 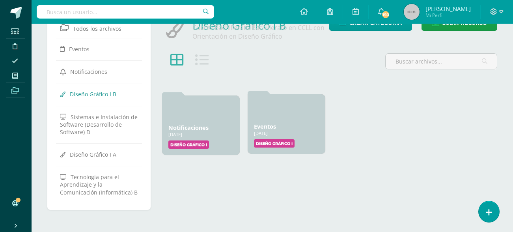 I want to click on span: Mi Perfil, so click(x=448, y=15).